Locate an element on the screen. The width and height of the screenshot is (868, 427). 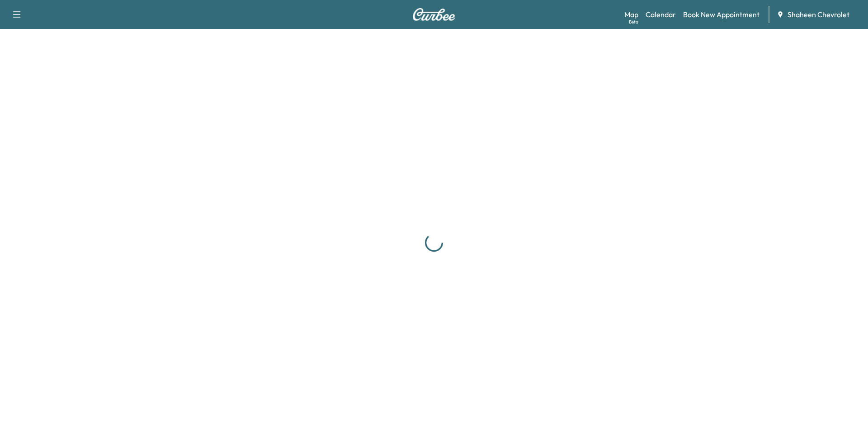
img: Curbee Logo is located at coordinates (434, 14).